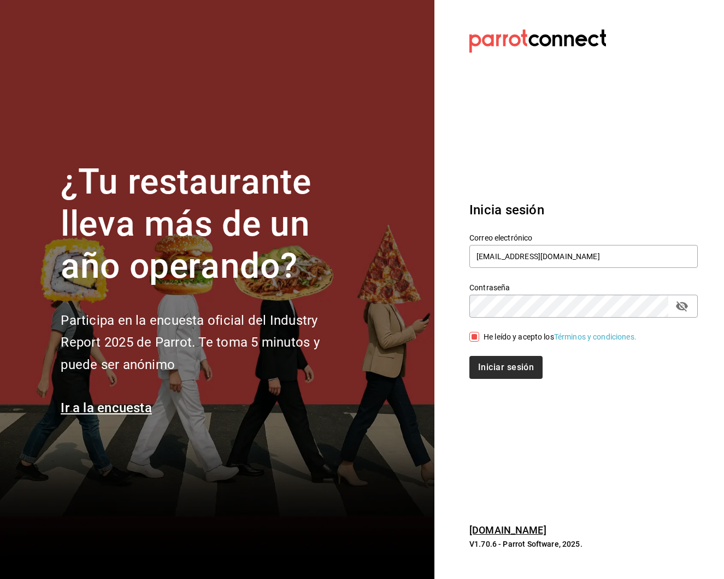 This screenshot has width=724, height=579. What do you see at coordinates (584, 288) in the screenshot?
I see `label: Contraseña` at bounding box center [584, 288].